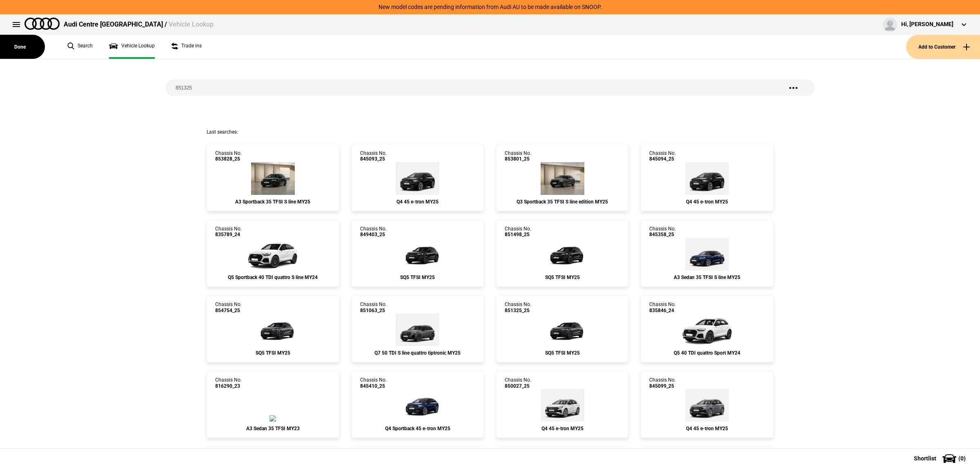 This screenshot has height=469, width=980. What do you see at coordinates (373, 386) in the screenshot?
I see `span: 845410_25` at bounding box center [373, 386].